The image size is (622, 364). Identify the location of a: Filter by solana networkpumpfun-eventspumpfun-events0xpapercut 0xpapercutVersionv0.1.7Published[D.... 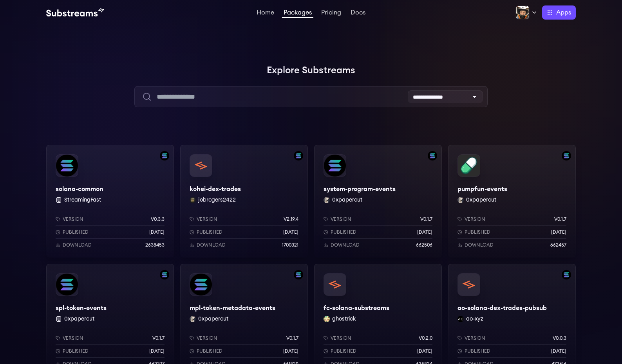
(512, 201).